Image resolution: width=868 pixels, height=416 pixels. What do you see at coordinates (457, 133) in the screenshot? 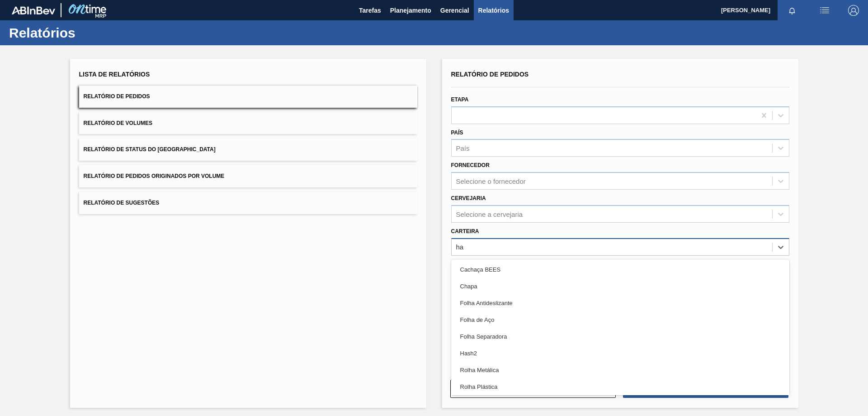
I see `label: País` at bounding box center [457, 133].